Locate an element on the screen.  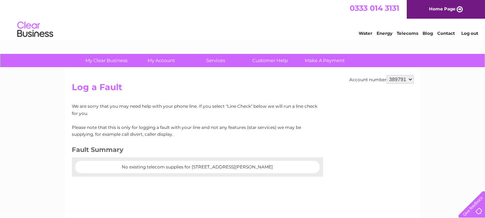
a: Log out is located at coordinates (469, 33).